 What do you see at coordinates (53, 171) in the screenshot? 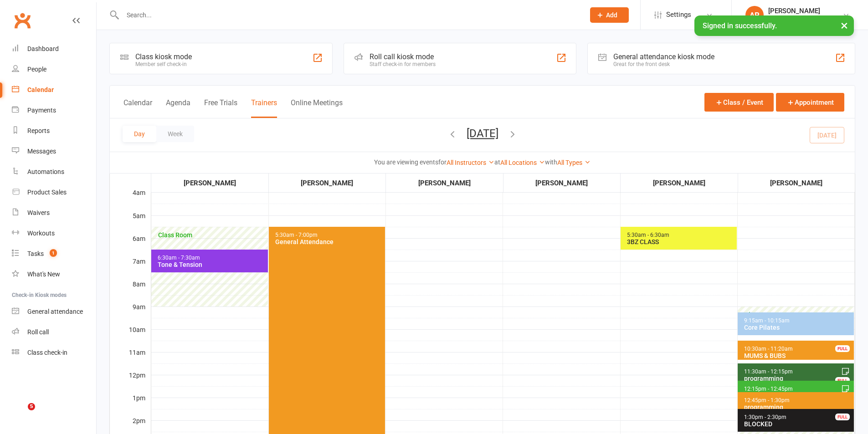
I see `a: Automations` at bounding box center [53, 171].